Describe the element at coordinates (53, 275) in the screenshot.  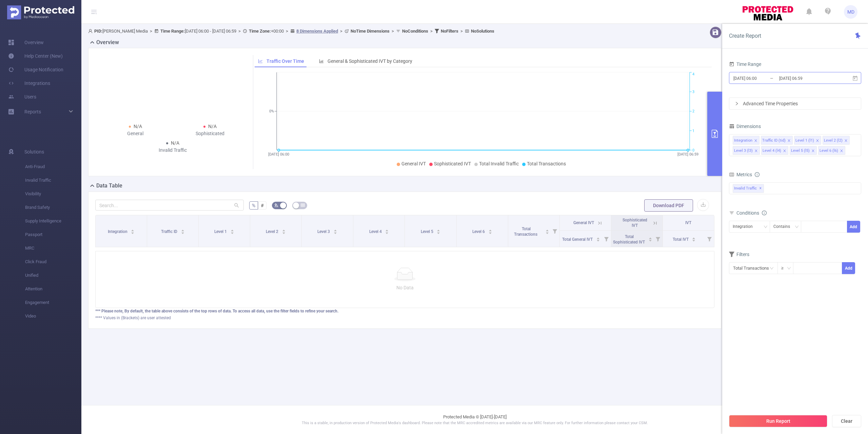
I see `span: Unified` at that location.